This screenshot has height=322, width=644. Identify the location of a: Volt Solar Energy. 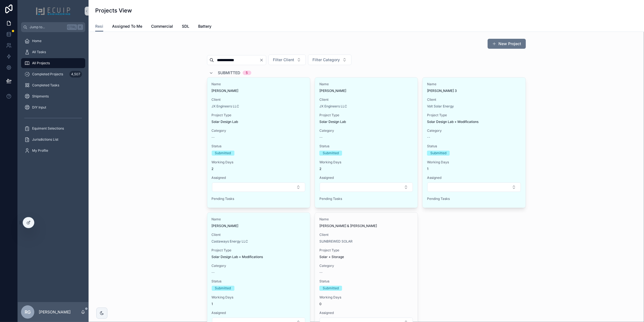
(440, 106).